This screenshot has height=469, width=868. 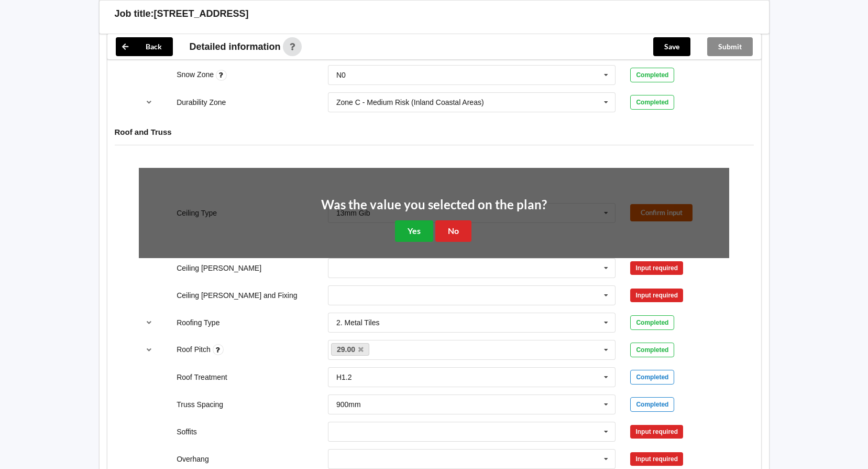 I want to click on a: 29.00, so click(x=350, y=349).